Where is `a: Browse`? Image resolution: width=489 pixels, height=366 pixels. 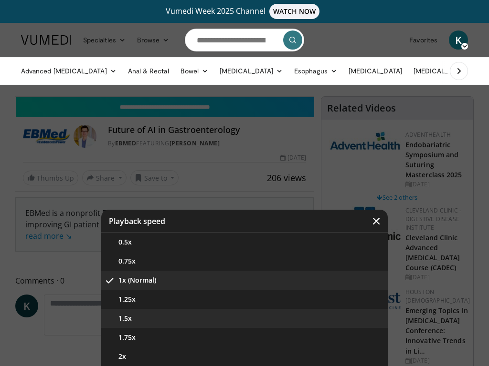 a: Browse is located at coordinates (153, 40).